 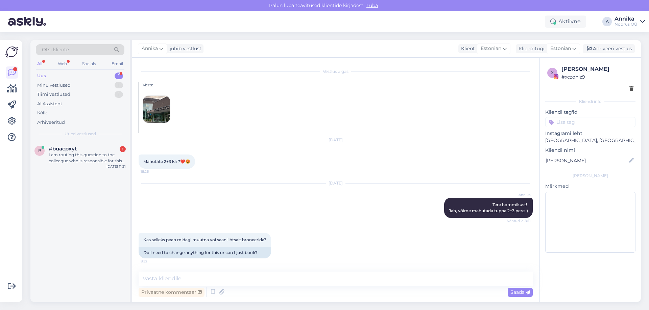 What do you see at coordinates (42, 113) in the screenshot?
I see `div: Kõik` at bounding box center [42, 113].